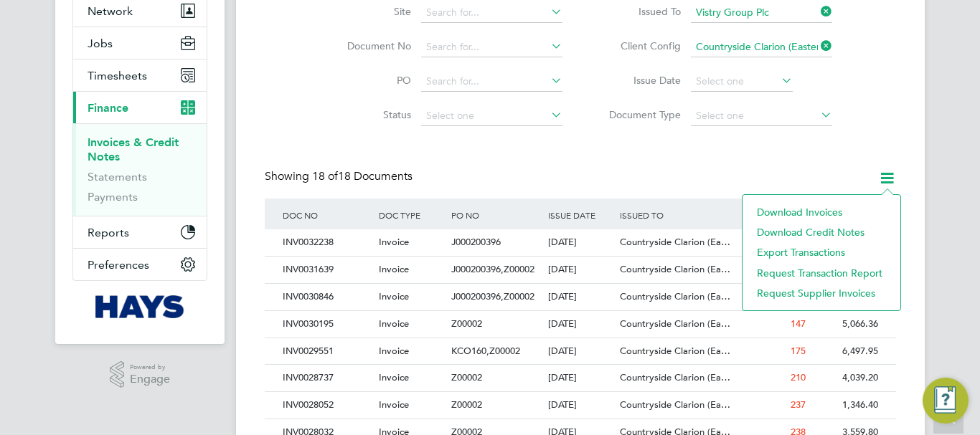 The image size is (980, 435). Describe the element at coordinates (821, 274) in the screenshot. I see `li: Request transaction report` at that location.